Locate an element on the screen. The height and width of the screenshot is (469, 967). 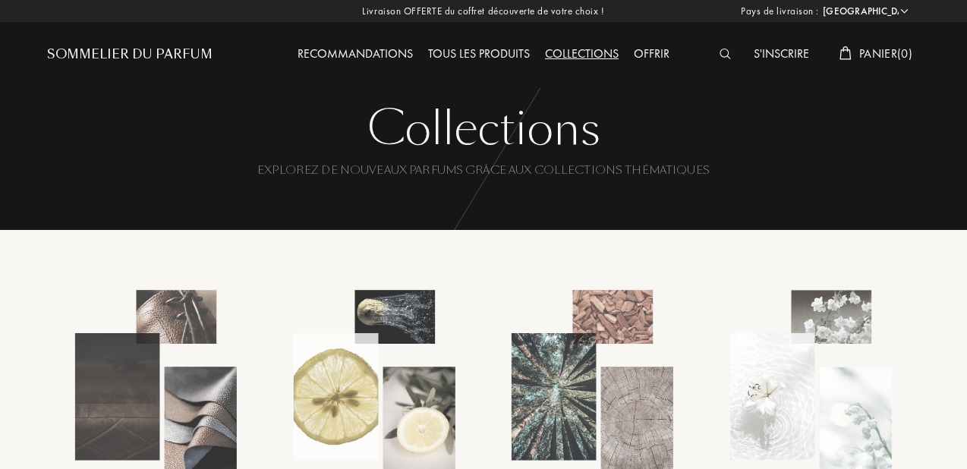
div: Tous les produits is located at coordinates (479, 55).